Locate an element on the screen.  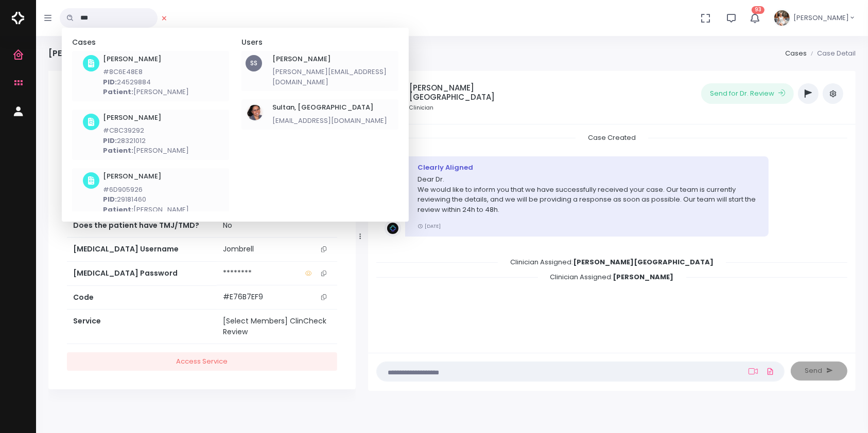
img: Logo Horizontal is located at coordinates (18, 18).